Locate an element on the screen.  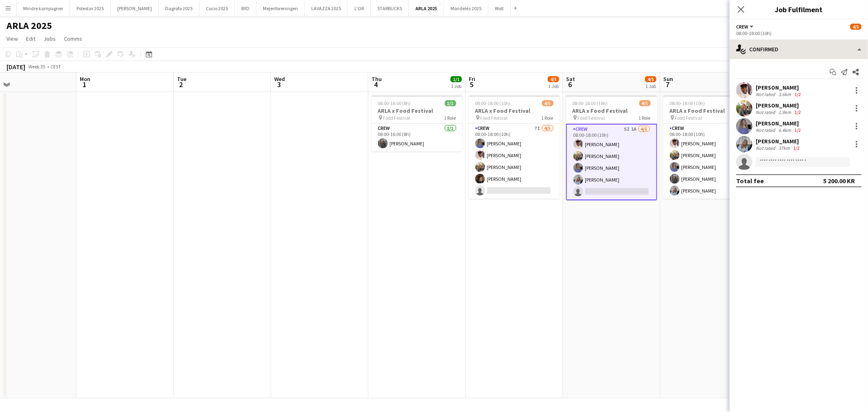
span: Mon is located at coordinates (85, 79).